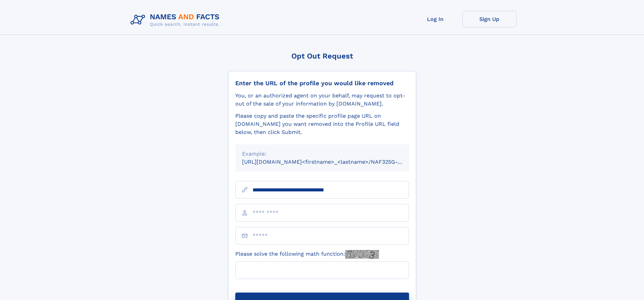 This screenshot has width=644, height=300. I want to click on div: Enter the URL of the profile you would like removed, so click(322, 83).